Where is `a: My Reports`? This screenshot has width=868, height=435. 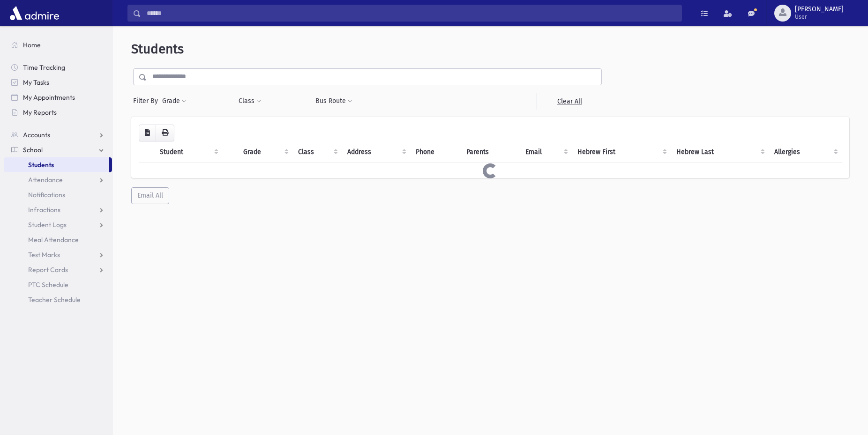
a: My Reports is located at coordinates (58, 112).